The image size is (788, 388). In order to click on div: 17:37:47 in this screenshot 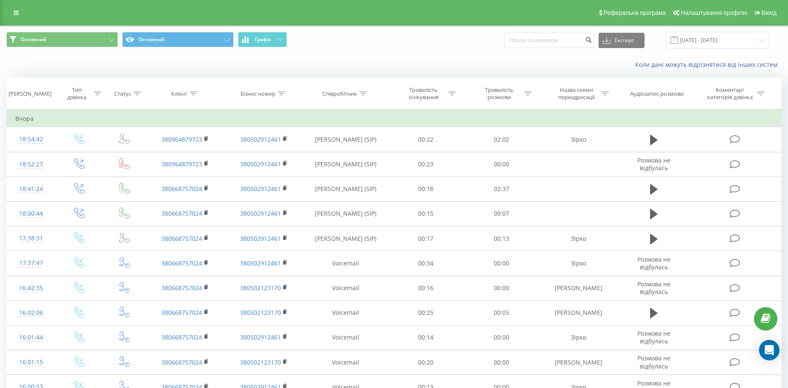, I will do `click(31, 263)`.